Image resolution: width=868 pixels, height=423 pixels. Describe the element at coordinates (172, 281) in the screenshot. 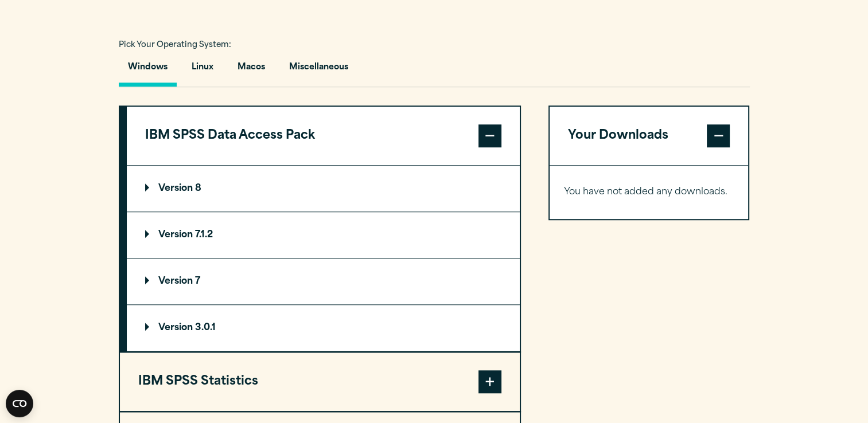

I see `p: Version 7` at that location.